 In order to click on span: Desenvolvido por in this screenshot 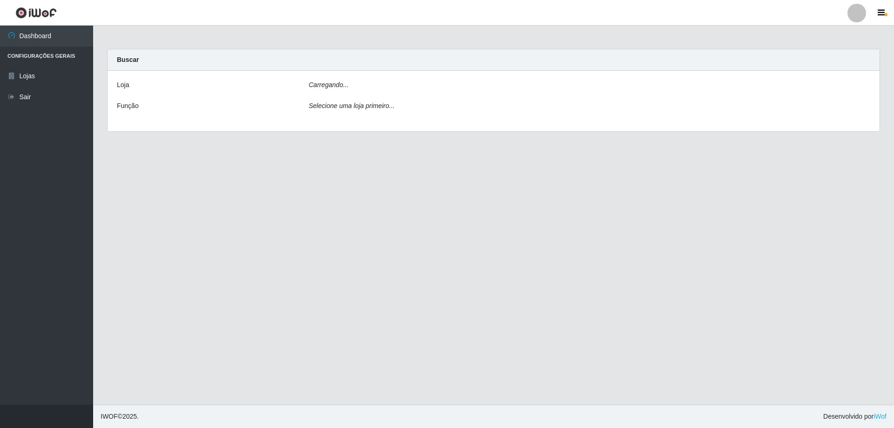, I will do `click(855, 416)`.